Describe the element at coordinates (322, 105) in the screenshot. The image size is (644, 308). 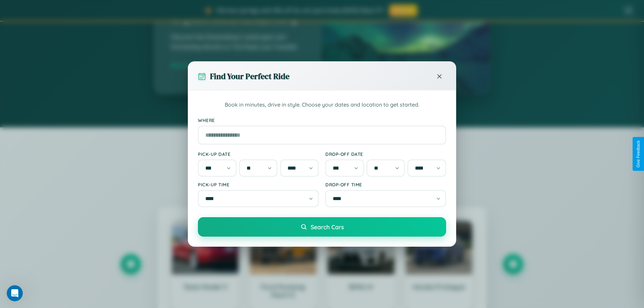
I see `p: Book in minutes, drive in style. Choose your dates and location to get started.` at that location.